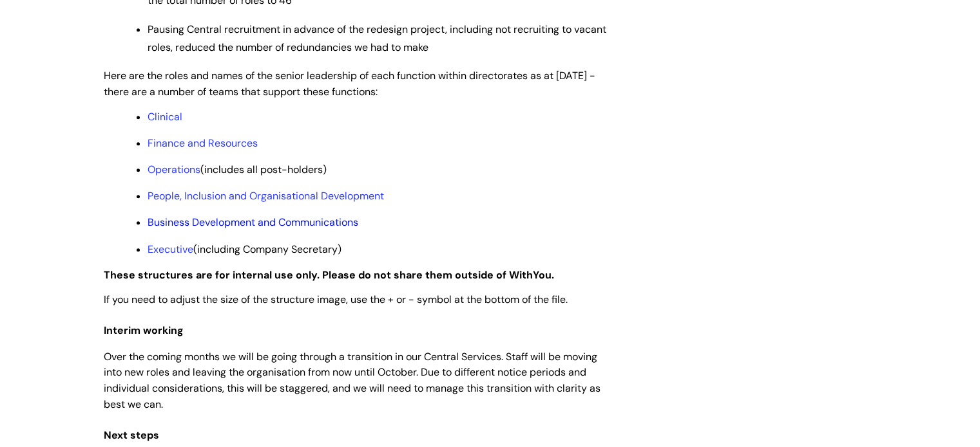  I want to click on p: Pausing Central recruitment in advance of the redesign project, including not recruiting to vacan..., so click(380, 39).